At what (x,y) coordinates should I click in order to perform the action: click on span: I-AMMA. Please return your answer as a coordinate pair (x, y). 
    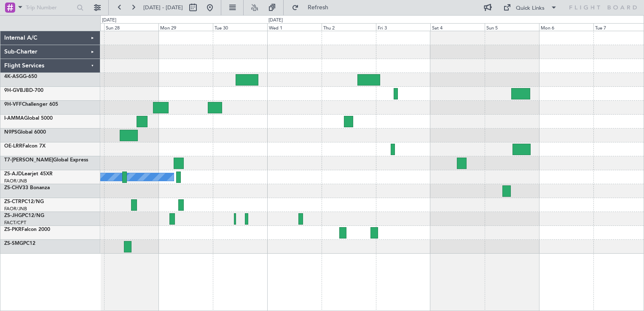
    Looking at the image, I should click on (14, 118).